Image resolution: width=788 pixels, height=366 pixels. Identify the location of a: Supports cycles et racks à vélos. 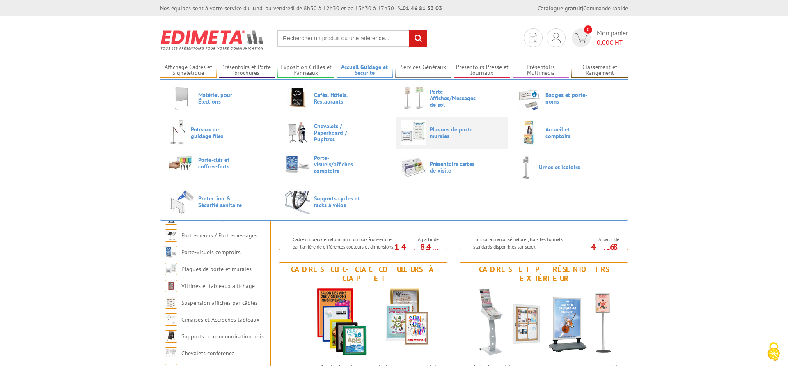
(336, 202).